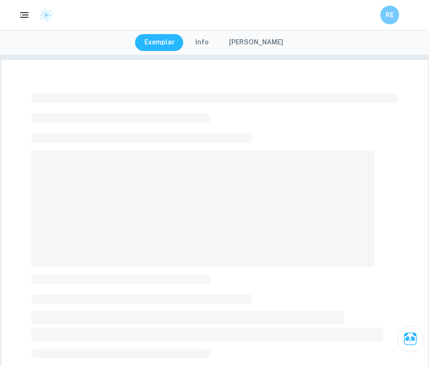 Image resolution: width=429 pixels, height=366 pixels. Describe the element at coordinates (46, 15) in the screenshot. I see `img: Clastify logo` at that location.